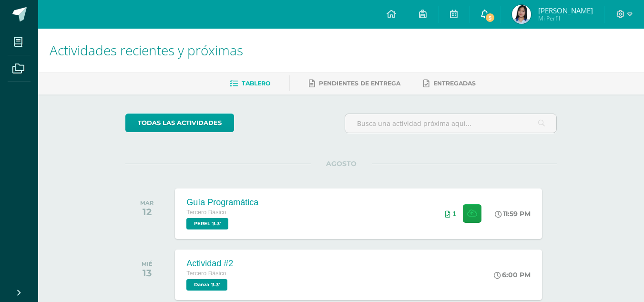 This screenshot has height=302, width=644. I want to click on span: Actividades recientes y próximas, so click(146, 50).